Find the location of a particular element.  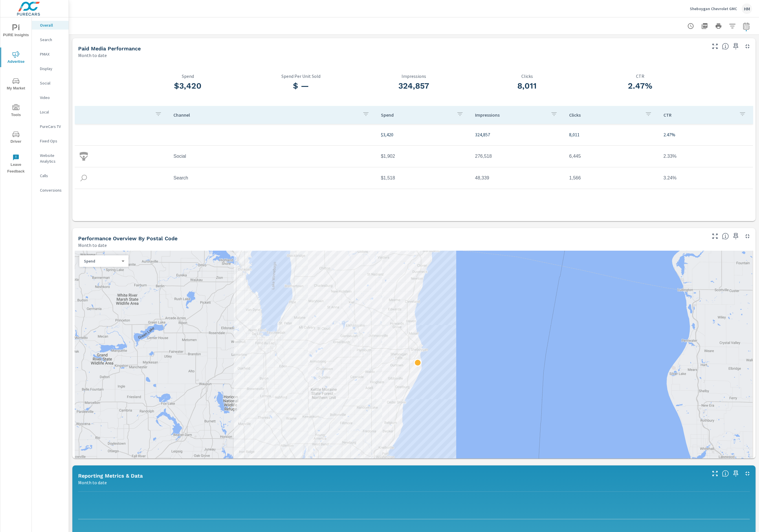

td: 2.33% is located at coordinates (707, 157).